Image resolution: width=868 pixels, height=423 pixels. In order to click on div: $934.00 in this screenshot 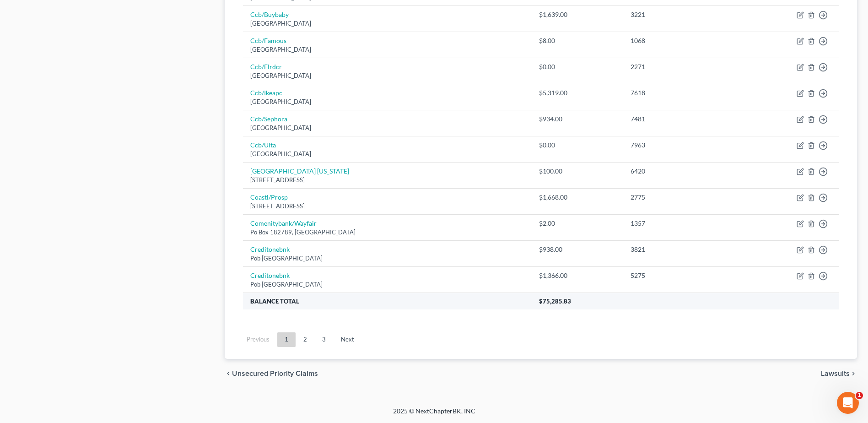, I will do `click(577, 119)`.